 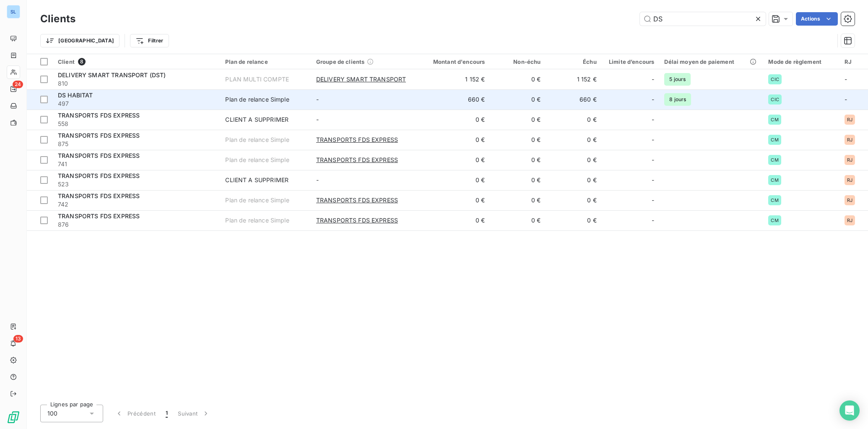 What do you see at coordinates (136, 184) in the screenshot?
I see `span: 523` at bounding box center [136, 184].